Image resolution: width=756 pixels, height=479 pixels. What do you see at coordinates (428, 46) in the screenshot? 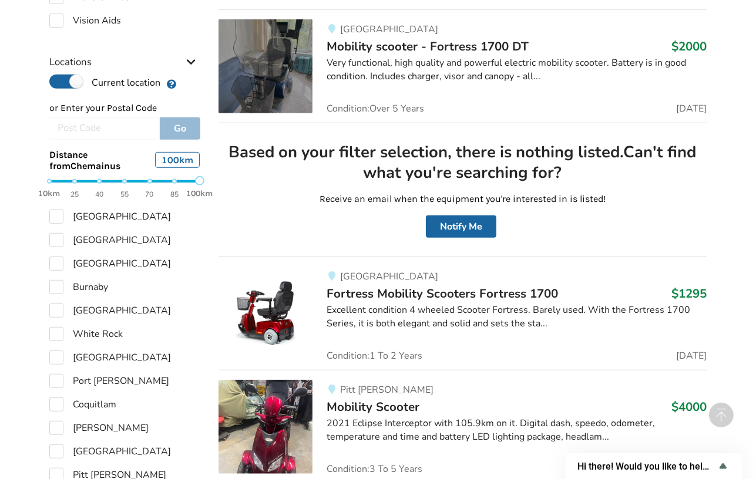
I see `span: Mobility scooter - Fortress 1700 DT` at bounding box center [428, 46].